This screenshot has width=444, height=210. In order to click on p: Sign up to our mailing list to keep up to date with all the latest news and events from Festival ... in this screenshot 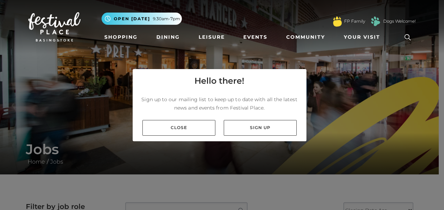, I will do `click(220, 104)`.